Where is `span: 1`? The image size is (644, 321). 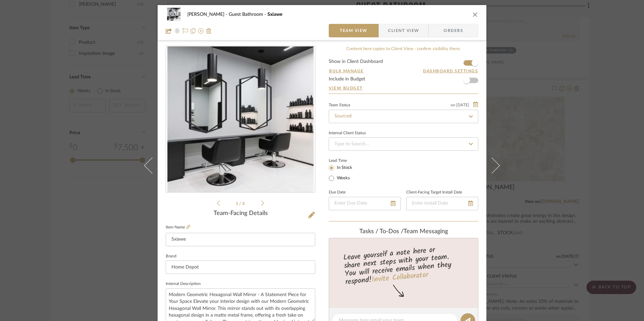 span: 1 is located at coordinates (237, 204).